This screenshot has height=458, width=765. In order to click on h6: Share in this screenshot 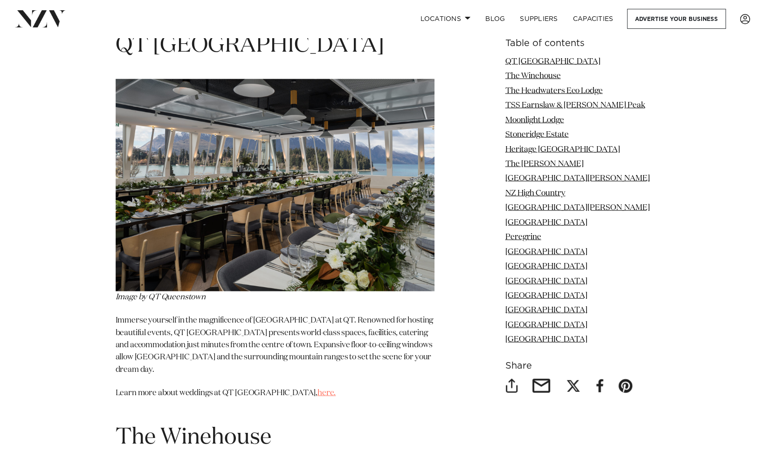, I will do `click(577, 366)`.